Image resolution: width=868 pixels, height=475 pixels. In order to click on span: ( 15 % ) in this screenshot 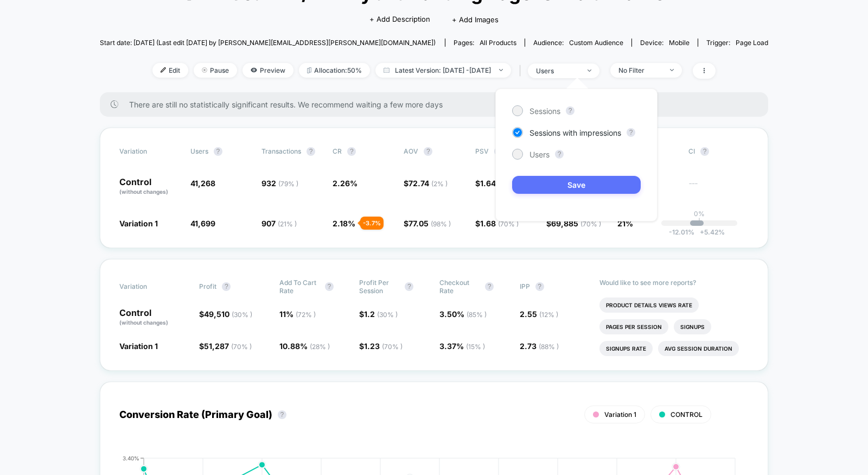, I will do `click(475, 346)`.